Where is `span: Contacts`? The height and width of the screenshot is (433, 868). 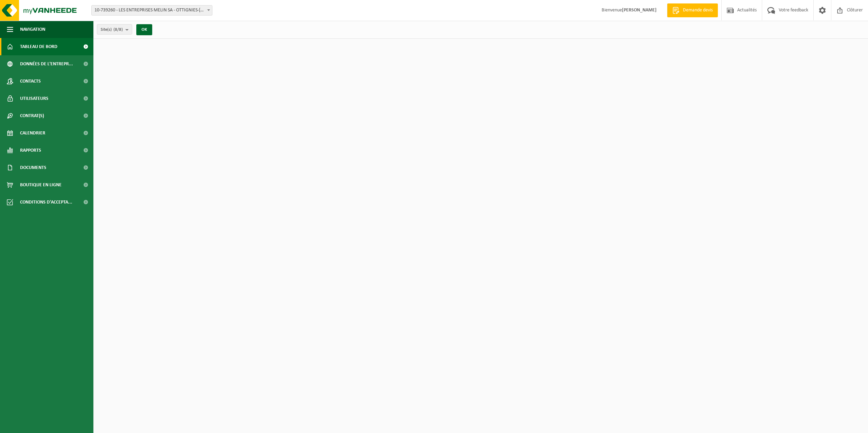
span: Contacts is located at coordinates (31, 81).